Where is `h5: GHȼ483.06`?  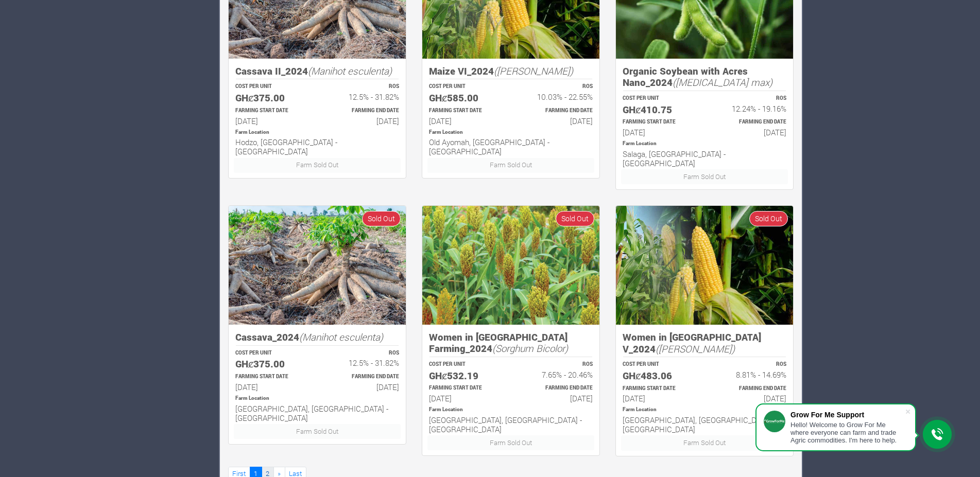
h5: GHȼ483.06 is located at coordinates (659, 376).